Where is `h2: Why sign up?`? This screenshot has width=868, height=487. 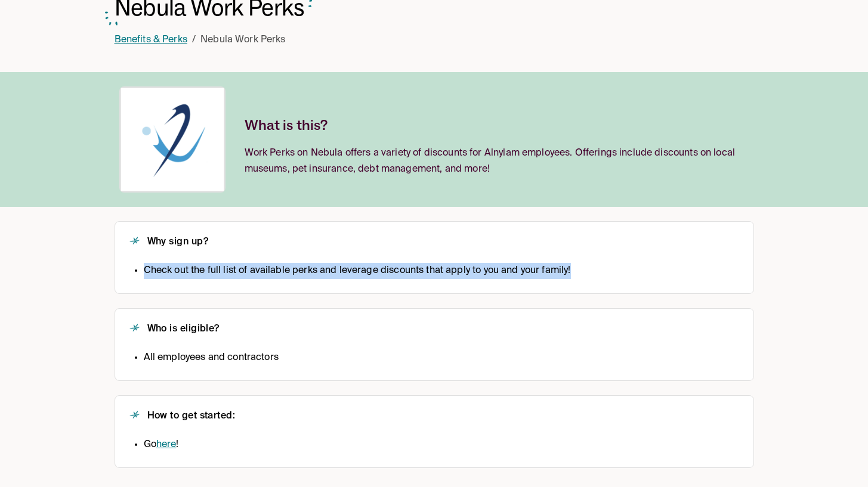 h2: Why sign up? is located at coordinates (178, 242).